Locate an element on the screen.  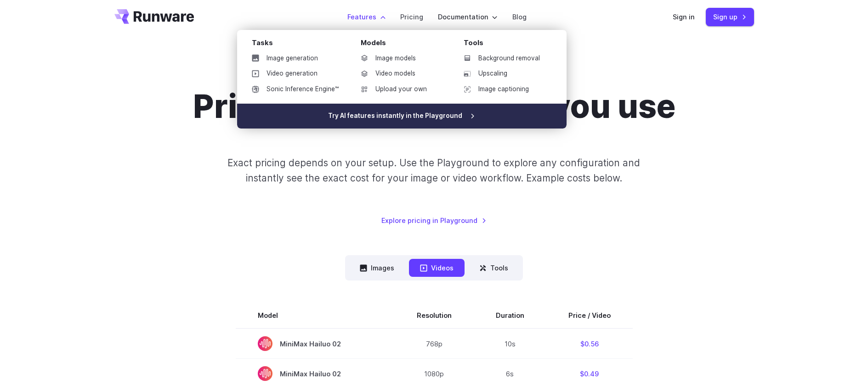
label: Features is located at coordinates (367, 16).